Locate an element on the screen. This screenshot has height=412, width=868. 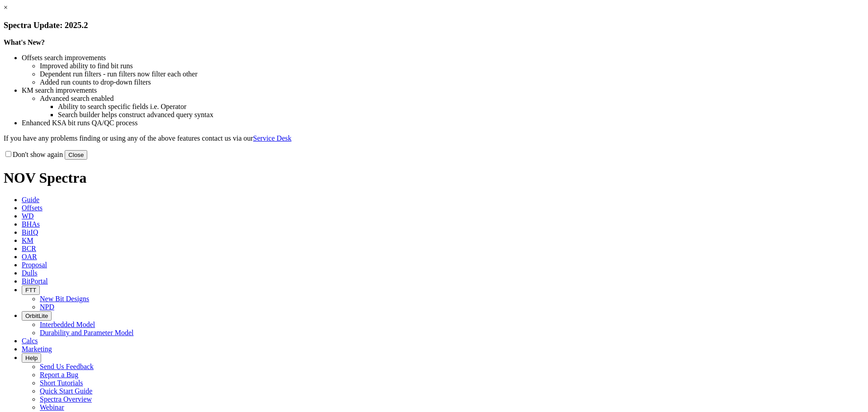
a: Durability and Parameter Model is located at coordinates (87, 332).